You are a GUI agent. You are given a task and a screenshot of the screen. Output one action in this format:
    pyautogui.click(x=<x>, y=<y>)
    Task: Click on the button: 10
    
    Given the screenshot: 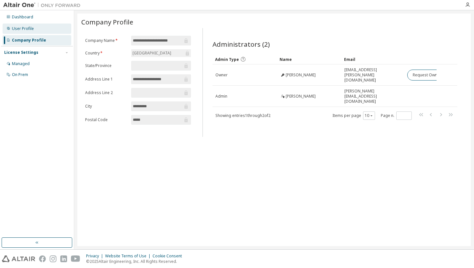 What is the action you would take?
    pyautogui.click(x=369, y=116)
    